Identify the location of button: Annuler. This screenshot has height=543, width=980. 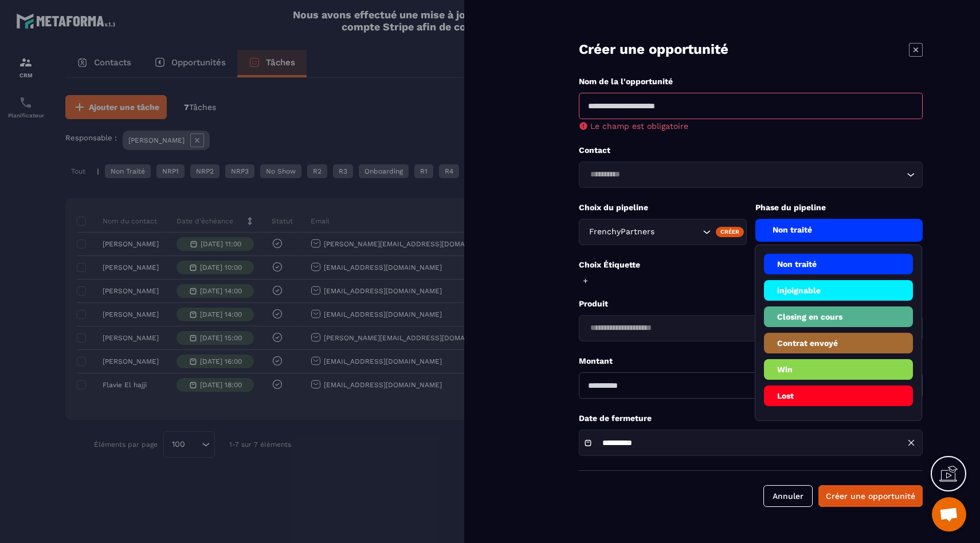
(788, 496).